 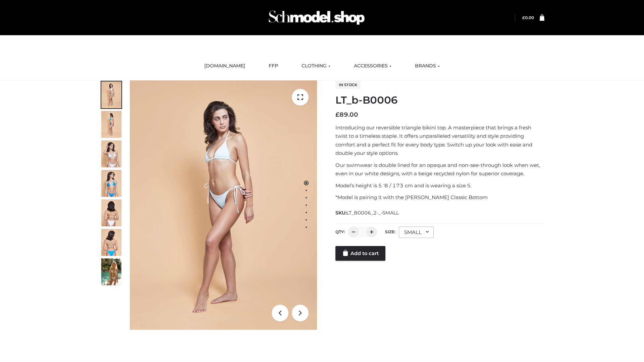 What do you see at coordinates (360, 253) in the screenshot?
I see `a: Add to cart` at bounding box center [360, 253].